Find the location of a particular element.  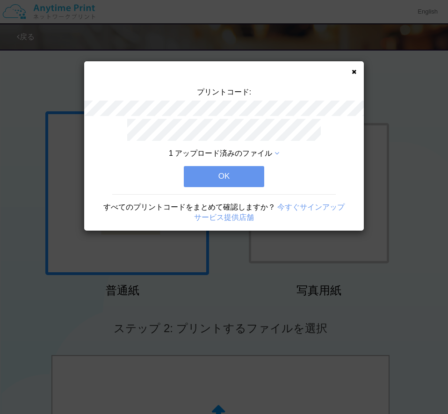

span: プリントコード: is located at coordinates (224, 92).